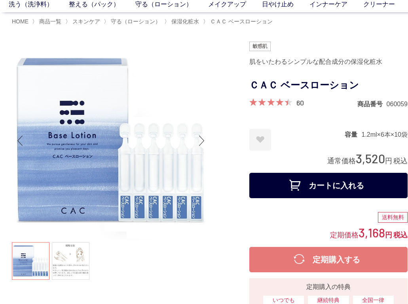 The height and width of the screenshot is (304, 408). What do you see at coordinates (260, 46) in the screenshot?
I see `img: 敏感肌` at bounding box center [260, 46].